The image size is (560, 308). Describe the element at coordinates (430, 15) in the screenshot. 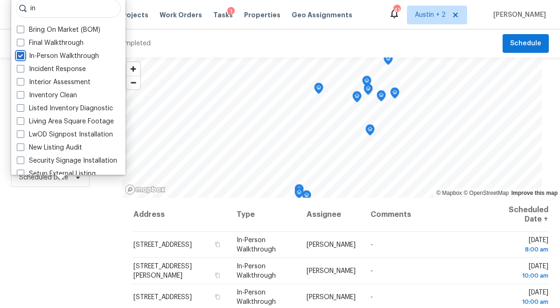

I see `span: Austin + 2` at that location.